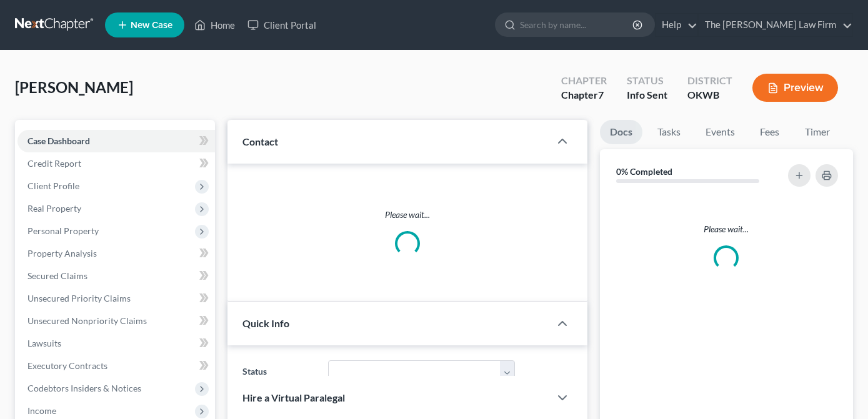 Image resolution: width=868 pixels, height=419 pixels. I want to click on button: Preview, so click(795, 87).